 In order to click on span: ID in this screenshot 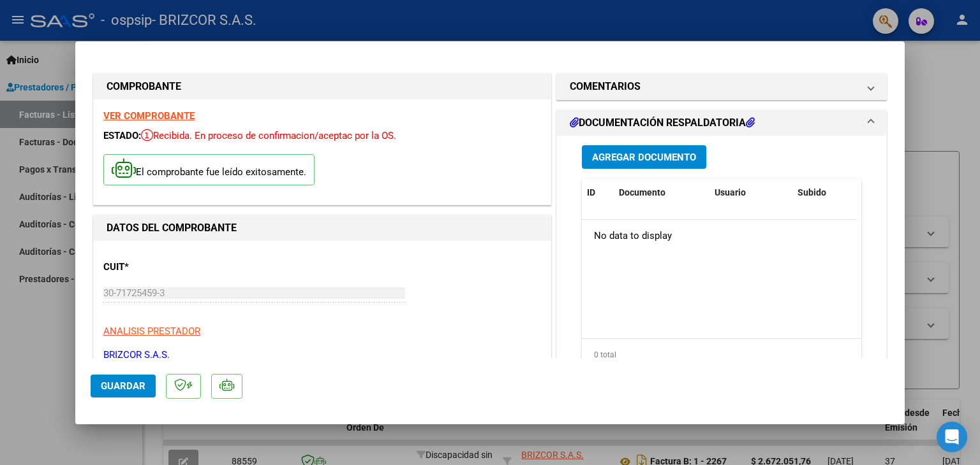, I will do `click(591, 192)`.